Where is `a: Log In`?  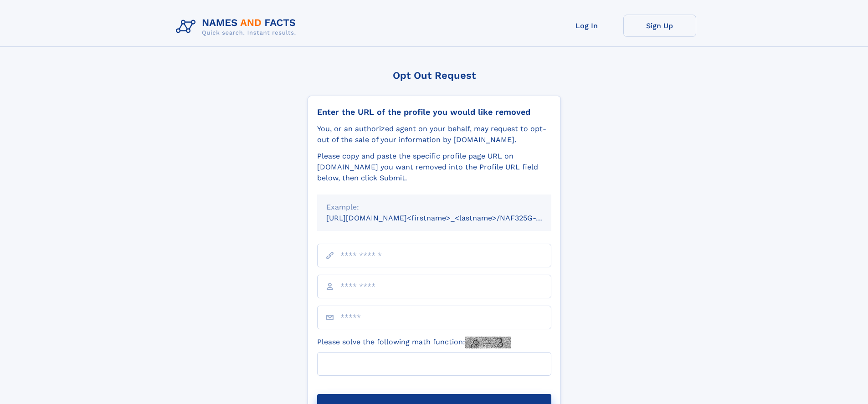
a: Log In is located at coordinates (587, 26).